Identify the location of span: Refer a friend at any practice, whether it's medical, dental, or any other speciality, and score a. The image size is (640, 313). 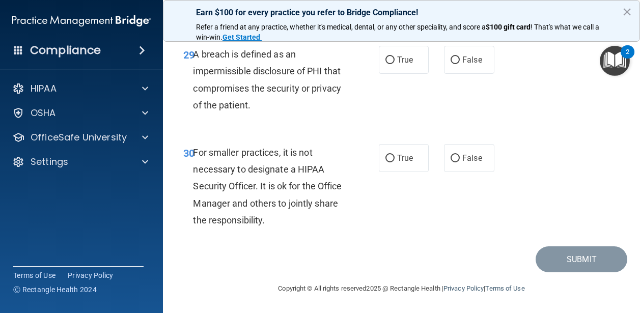
(341, 27).